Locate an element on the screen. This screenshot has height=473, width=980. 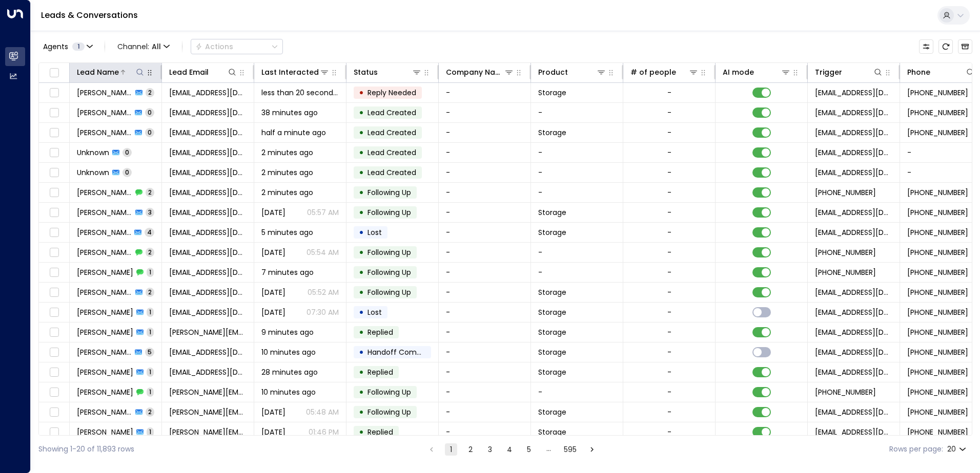
span: +447477809732 is located at coordinates (937, 112).